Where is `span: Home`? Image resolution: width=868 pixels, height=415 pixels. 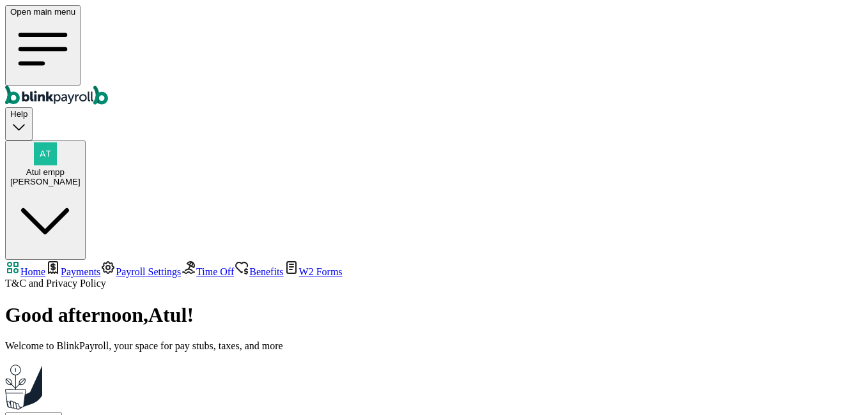 span: Home is located at coordinates (33, 272).